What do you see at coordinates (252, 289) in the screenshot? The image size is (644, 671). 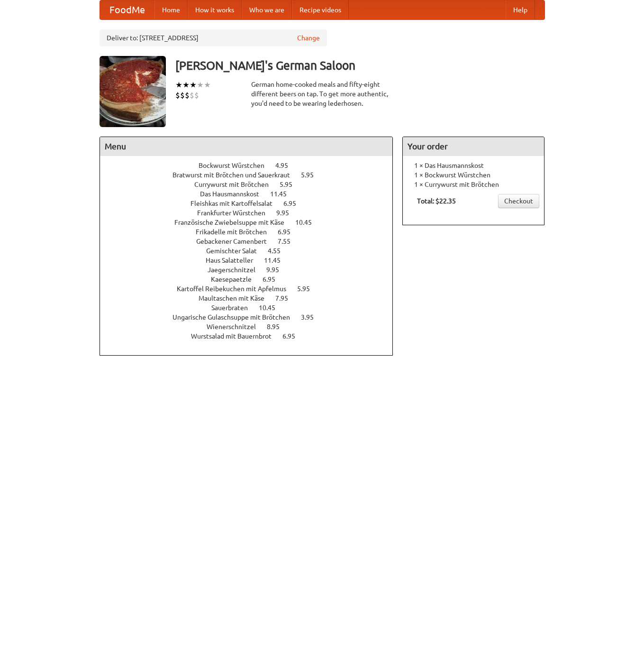 I see `a: Kartoffel Reibekuchen mit Apfelmus 5.95` at bounding box center [252, 289].